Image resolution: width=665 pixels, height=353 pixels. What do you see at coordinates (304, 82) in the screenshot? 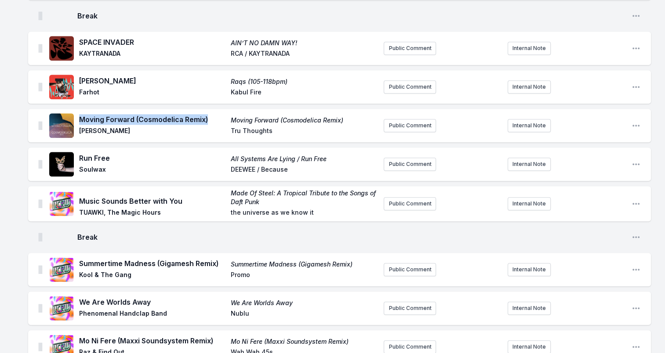
I see `span: Raqs (105-118bpm)` at bounding box center [304, 82].